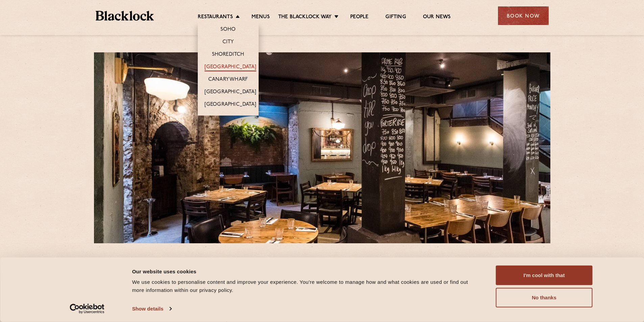 This screenshot has height=322, width=644. What do you see at coordinates (306, 286) in the screenshot?
I see `div: We use cookies to personalise content and improve your experience. You're welcome to manage how a...` at bounding box center [306, 286].